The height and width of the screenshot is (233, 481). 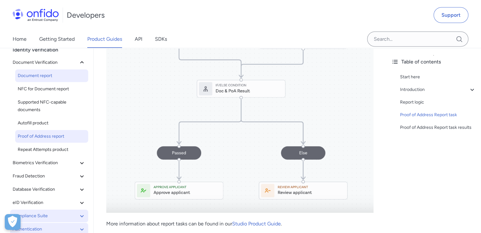 What do you see at coordinates (52, 150) in the screenshot?
I see `span: Repeat Attempts product` at bounding box center [52, 150].